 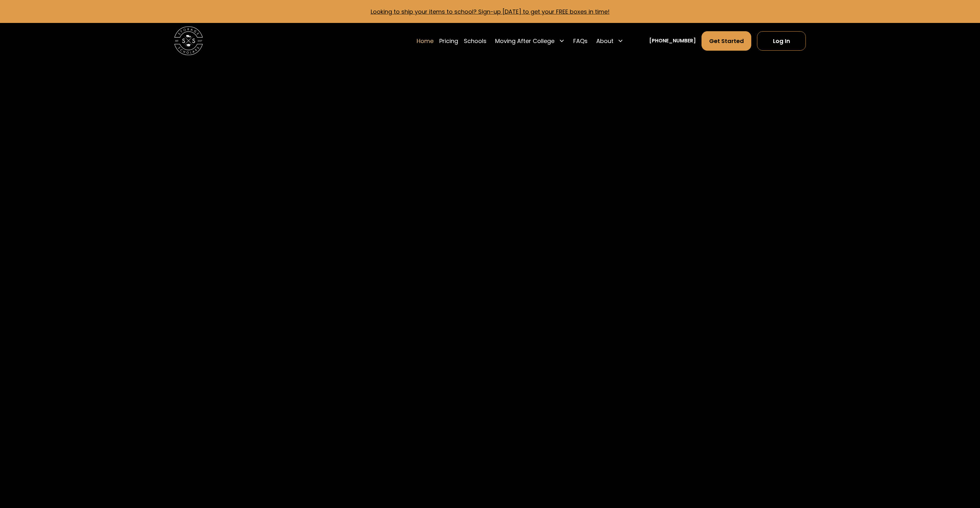 What do you see at coordinates (605, 40) in the screenshot?
I see `div: About` at bounding box center [605, 40].